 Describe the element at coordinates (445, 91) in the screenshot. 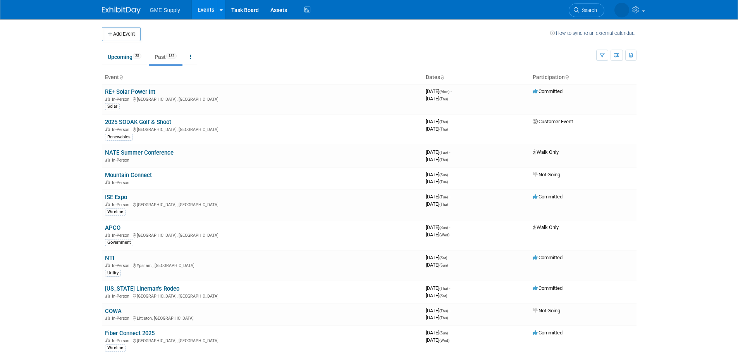

I see `span: (Mon)` at that location.